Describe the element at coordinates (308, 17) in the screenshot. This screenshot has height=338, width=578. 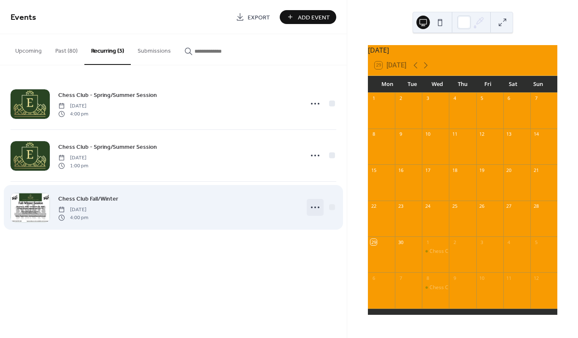
I see `a: Add Event` at that location.